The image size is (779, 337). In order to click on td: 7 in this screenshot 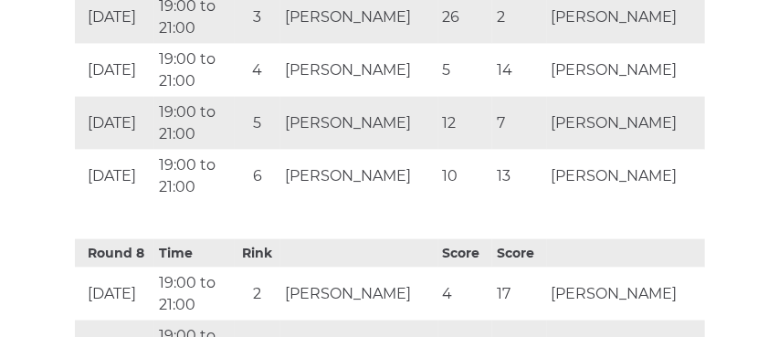, I will do `click(520, 123)`.